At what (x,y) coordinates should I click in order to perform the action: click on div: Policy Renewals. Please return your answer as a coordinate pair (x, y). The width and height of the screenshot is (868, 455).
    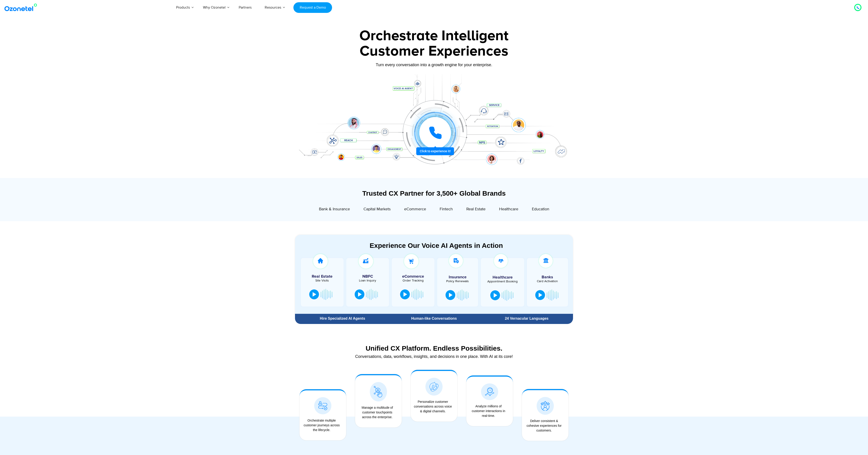
    Looking at the image, I should click on (458, 281).